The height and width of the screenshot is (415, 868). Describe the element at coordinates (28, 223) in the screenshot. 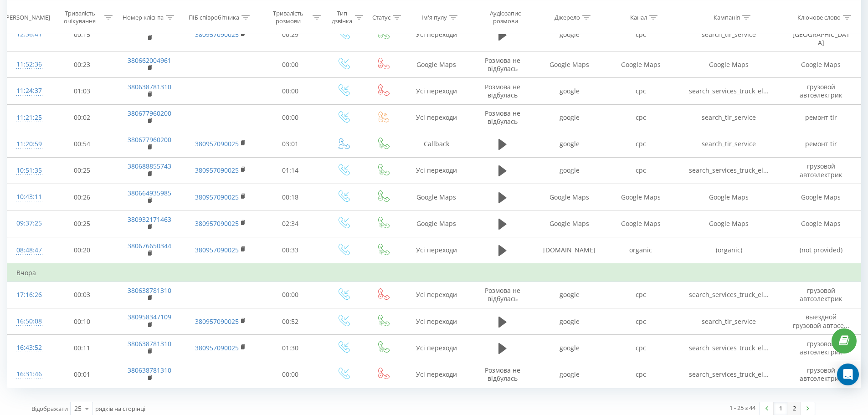

I see `div: 09:37:25` at that location.